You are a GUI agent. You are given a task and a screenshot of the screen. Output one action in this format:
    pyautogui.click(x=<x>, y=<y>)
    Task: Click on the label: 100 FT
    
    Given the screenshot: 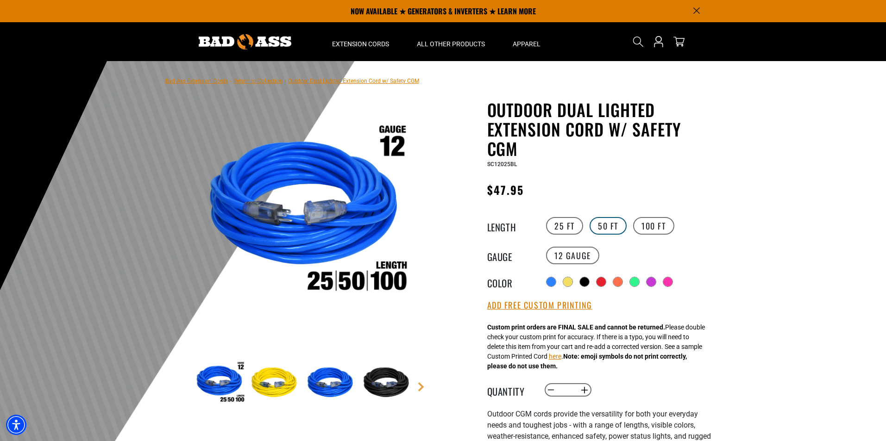 What is the action you would take?
    pyautogui.click(x=653, y=226)
    